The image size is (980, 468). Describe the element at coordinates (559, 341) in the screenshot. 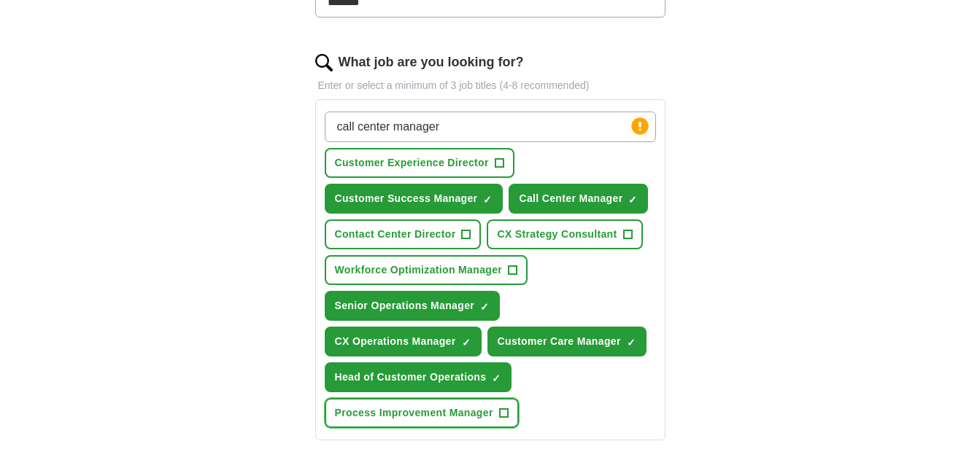

I see `span: Customer Care Manager` at that location.